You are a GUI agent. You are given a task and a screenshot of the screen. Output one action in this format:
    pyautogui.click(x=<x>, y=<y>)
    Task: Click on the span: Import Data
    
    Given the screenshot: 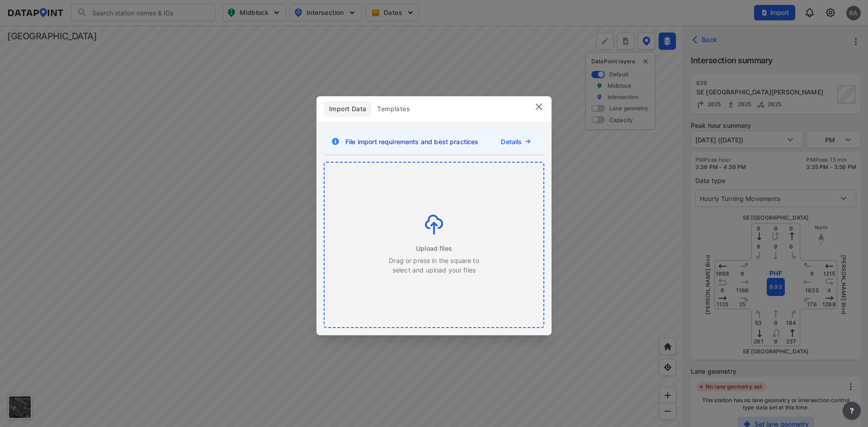 What is the action you would take?
    pyautogui.click(x=348, y=109)
    